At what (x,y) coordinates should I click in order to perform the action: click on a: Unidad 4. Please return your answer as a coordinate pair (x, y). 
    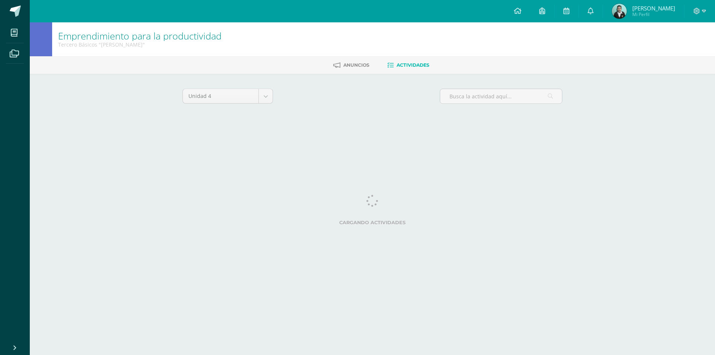
    Looking at the image, I should click on (227, 96).